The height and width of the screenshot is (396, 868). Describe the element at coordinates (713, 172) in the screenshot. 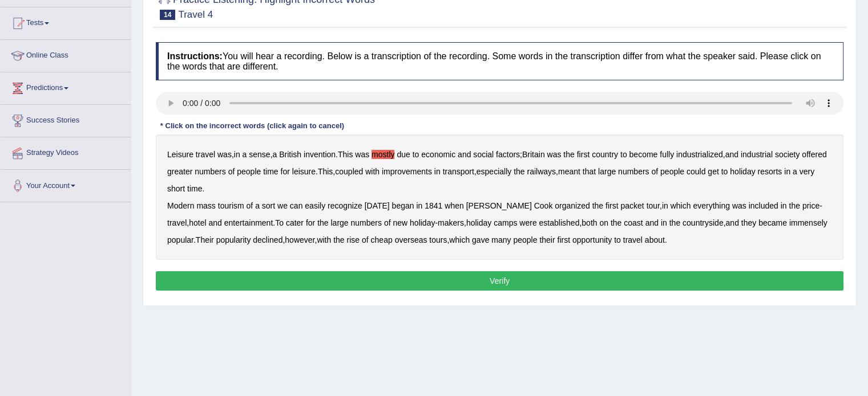

I see `b: get` at that location.